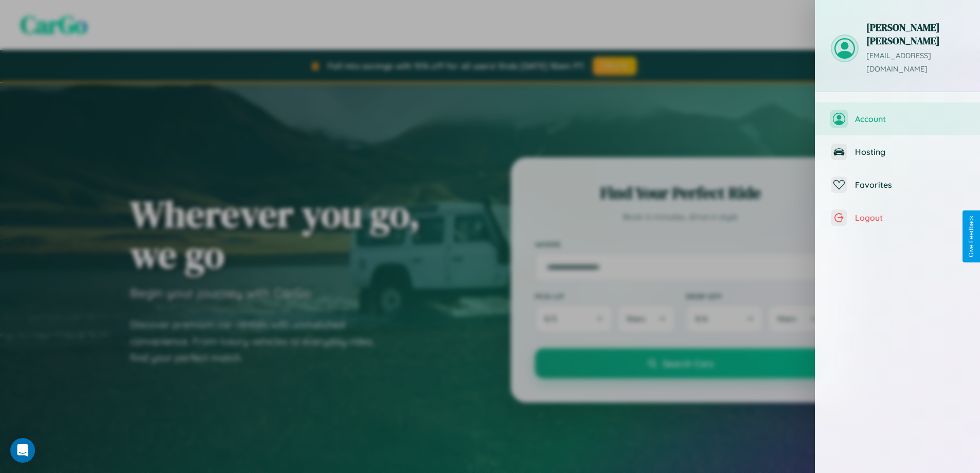 Image resolution: width=980 pixels, height=473 pixels. What do you see at coordinates (910, 218) in the screenshot?
I see `span: Logout` at bounding box center [910, 218].